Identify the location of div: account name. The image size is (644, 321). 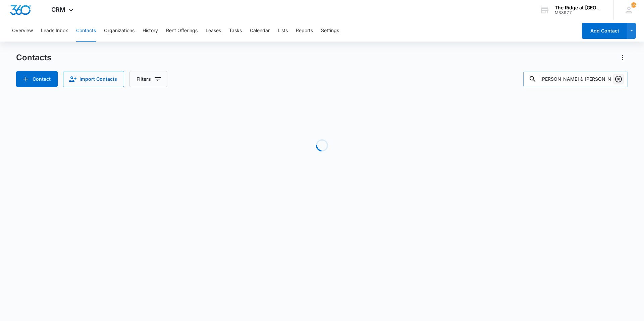
(579, 8).